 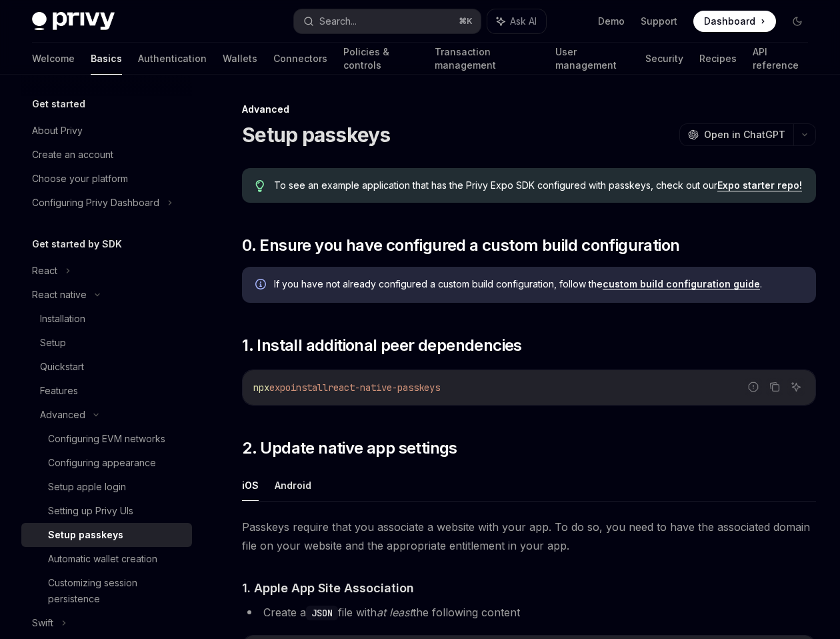 I want to click on div: Setup apple login, so click(x=87, y=487).